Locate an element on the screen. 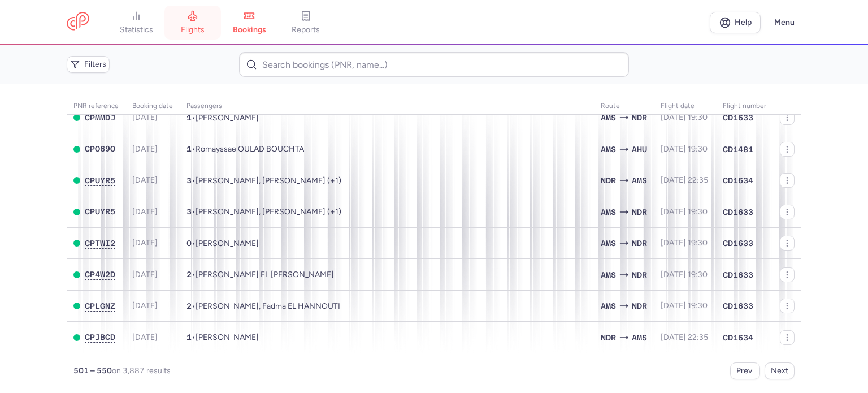 This screenshot has width=868, height=393. span: Hakima BOUDOUNT, Sanae AKACHAR, Marouan AKACHAR is located at coordinates (268, 212).